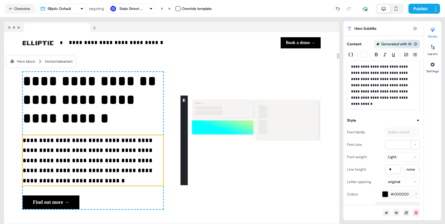 This screenshot has height=224, width=445. What do you see at coordinates (51, 27) in the screenshot?
I see `img: Browser topbar` at bounding box center [51, 27].